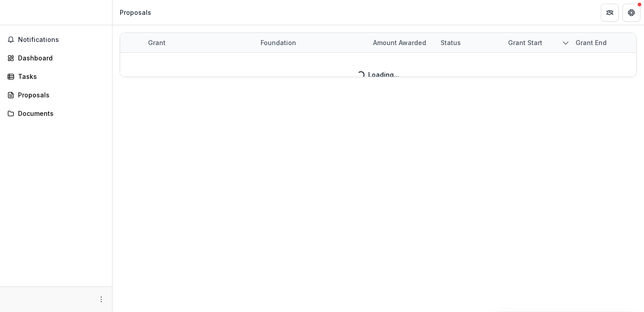  What do you see at coordinates (56, 113) in the screenshot?
I see `a: Documents` at bounding box center [56, 113].